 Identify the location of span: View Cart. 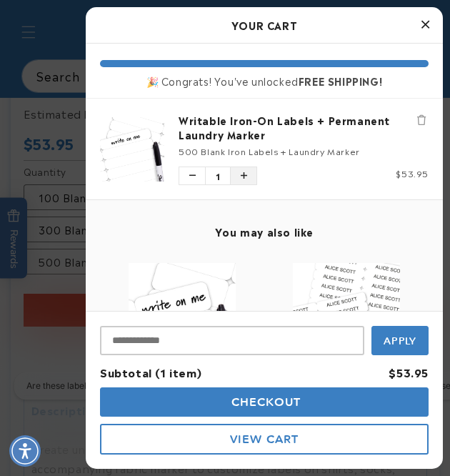
(265, 438).